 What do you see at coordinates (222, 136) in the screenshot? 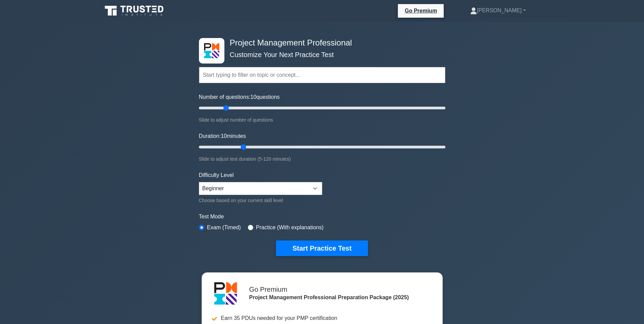
I see `label: Duration: minutes` at bounding box center [222, 136].